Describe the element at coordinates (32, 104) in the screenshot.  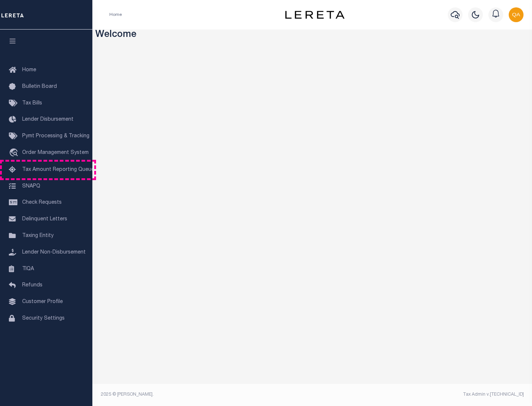
I see `span: Tax Bills` at that location.